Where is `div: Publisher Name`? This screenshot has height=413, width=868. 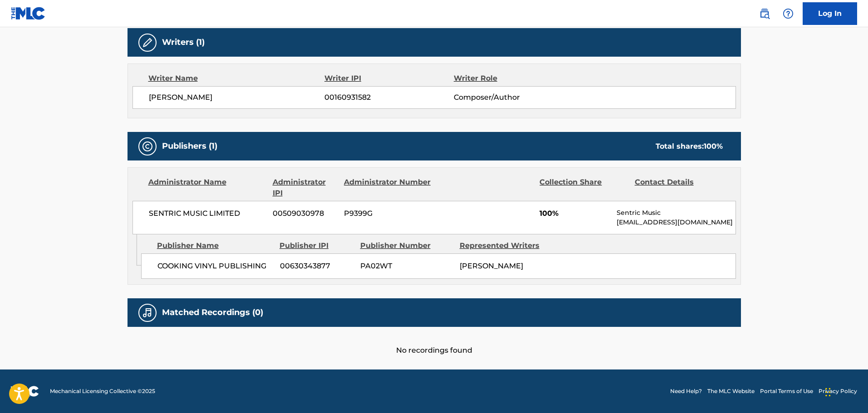
div: Publisher Name is located at coordinates (215, 245).